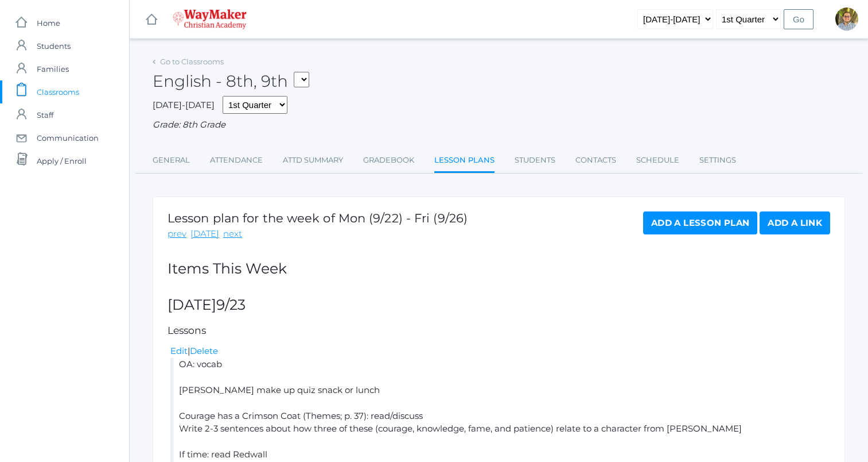 The image size is (868, 462). Describe the element at coordinates (230, 80) in the screenshot. I see `h2: English - 8th, 9th` at that location.